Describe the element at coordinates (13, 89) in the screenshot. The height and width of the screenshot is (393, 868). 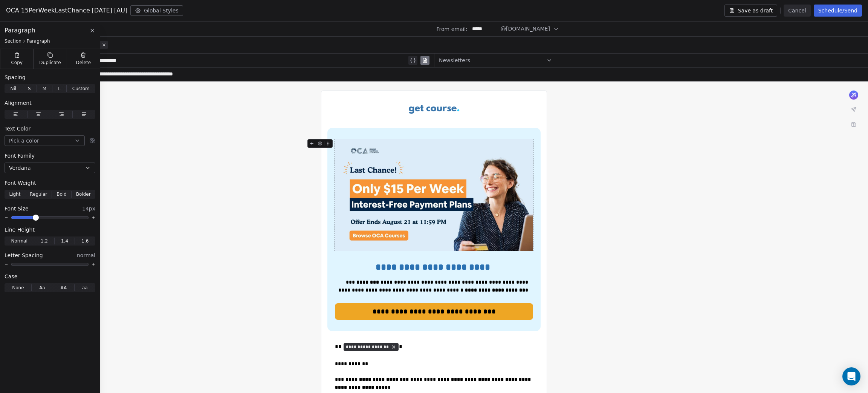
I see `span: Nil` at that location.